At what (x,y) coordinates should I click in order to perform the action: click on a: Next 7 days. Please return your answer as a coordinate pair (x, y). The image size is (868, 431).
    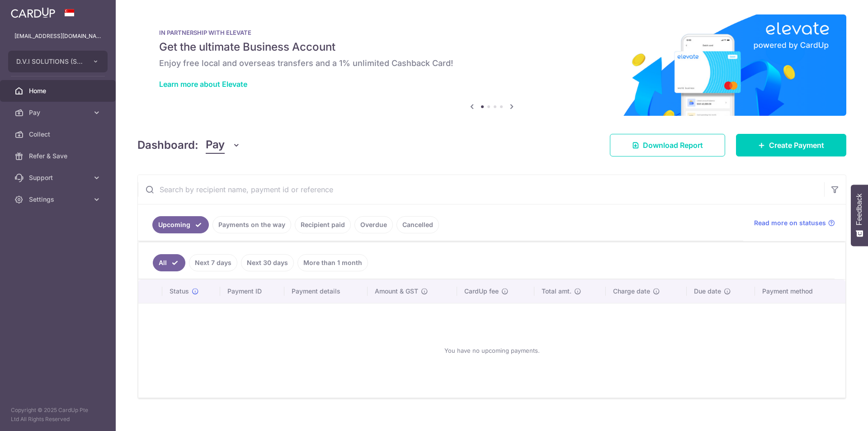
    Looking at the image, I should click on (213, 263).